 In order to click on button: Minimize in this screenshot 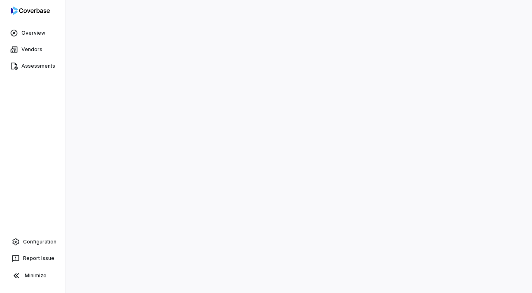, I will do `click(33, 275)`.